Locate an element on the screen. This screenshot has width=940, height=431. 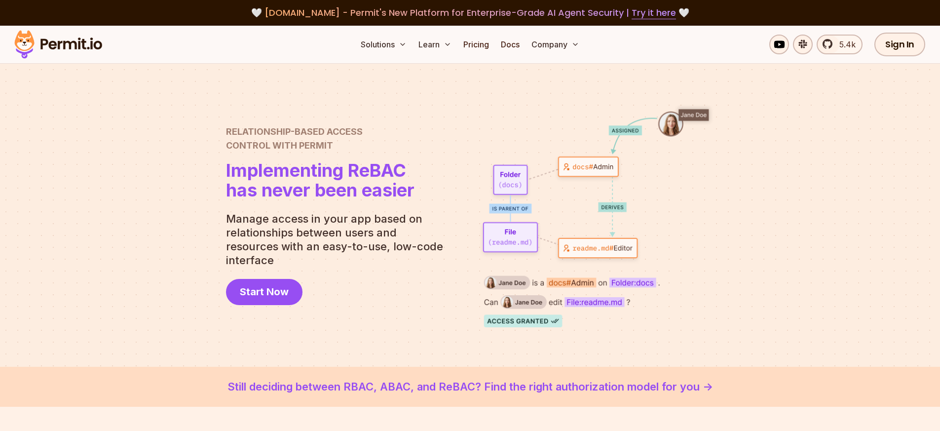
a: Start Now is located at coordinates (264, 292).